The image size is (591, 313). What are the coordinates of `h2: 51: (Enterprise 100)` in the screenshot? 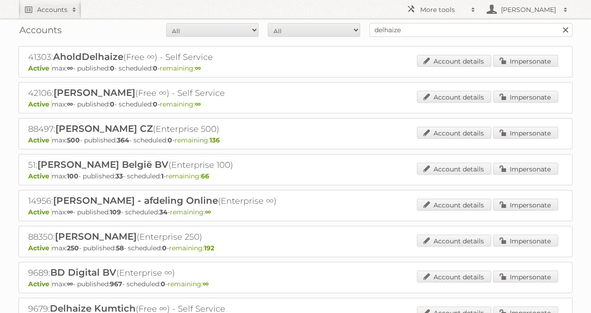 It's located at (190, 165).